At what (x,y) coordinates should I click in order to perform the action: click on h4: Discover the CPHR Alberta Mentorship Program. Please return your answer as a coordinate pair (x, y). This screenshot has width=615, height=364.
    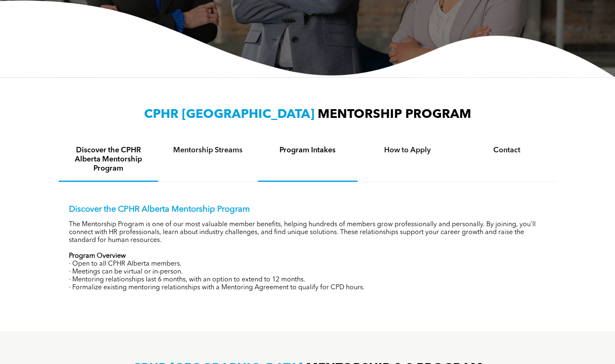
    Looking at the image, I should click on (108, 159).